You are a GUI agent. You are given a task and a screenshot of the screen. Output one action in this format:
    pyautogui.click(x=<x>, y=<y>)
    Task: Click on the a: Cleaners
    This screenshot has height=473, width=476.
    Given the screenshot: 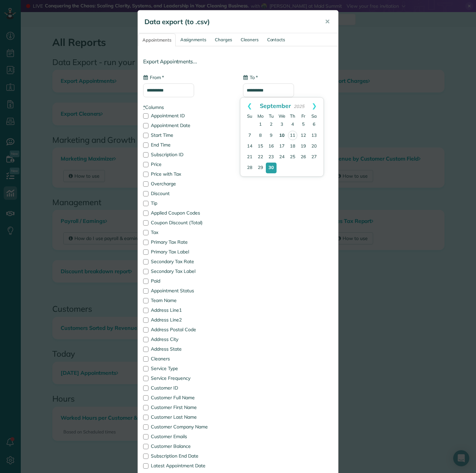 What is the action you would take?
    pyautogui.click(x=249, y=40)
    